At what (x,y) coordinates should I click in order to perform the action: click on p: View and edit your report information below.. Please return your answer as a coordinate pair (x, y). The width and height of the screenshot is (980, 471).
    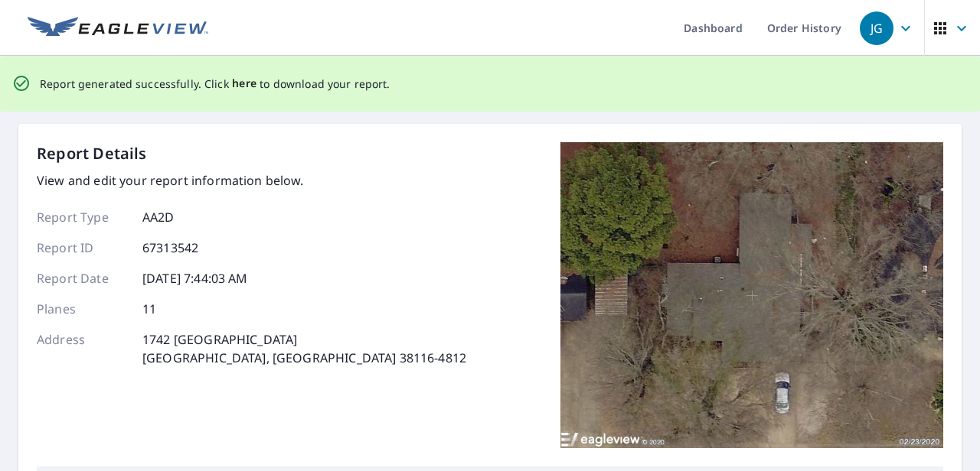
    Looking at the image, I should click on (251, 181).